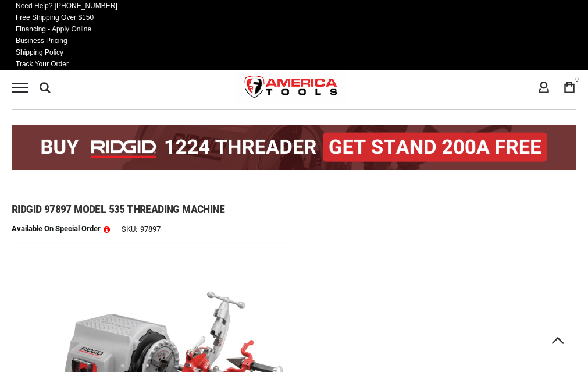 The width and height of the screenshot is (588, 372). I want to click on div: Menu, so click(20, 87).